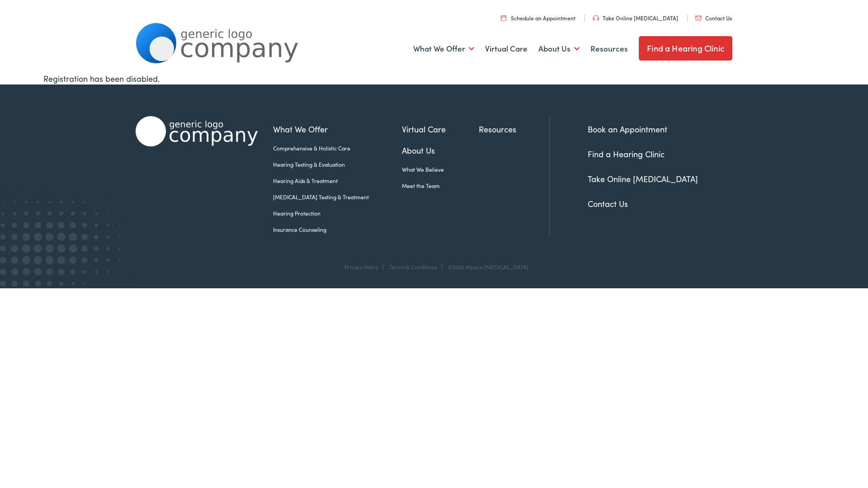  Describe the element at coordinates (440, 170) in the screenshot. I see `a: What We Believe` at that location.